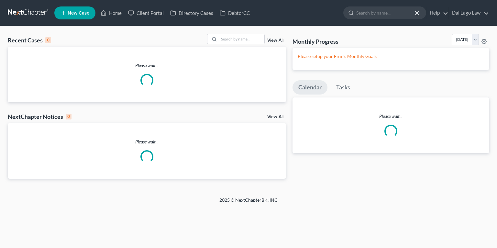  What do you see at coordinates (39, 117) in the screenshot?
I see `div: NextChapter Notices` at bounding box center [39, 117].